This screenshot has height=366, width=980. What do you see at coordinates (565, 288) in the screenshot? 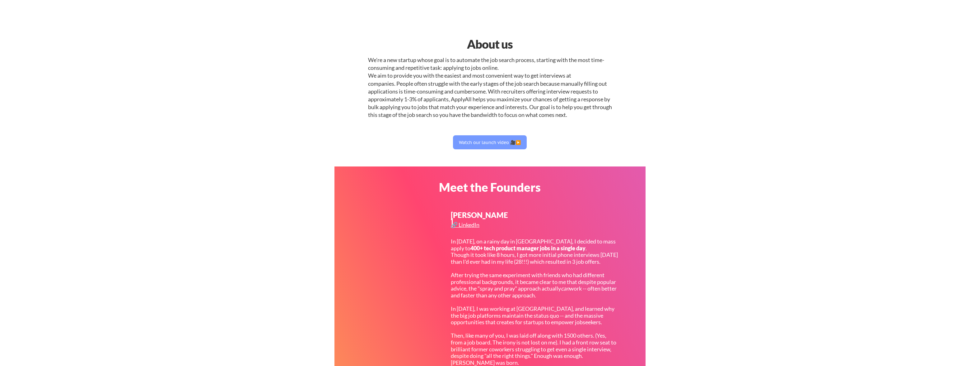
I see `em: can` at bounding box center [565, 288].